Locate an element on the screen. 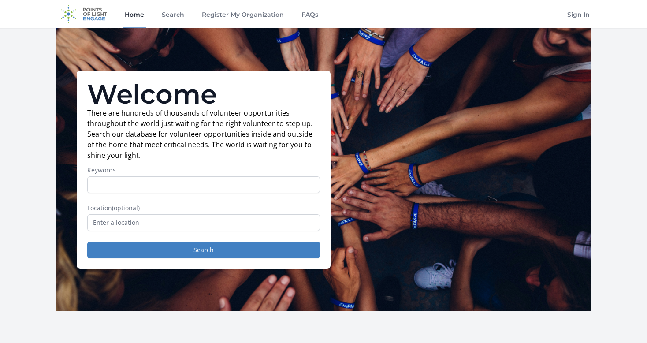 This screenshot has height=343, width=647. span: (optional) is located at coordinates (126, 208).